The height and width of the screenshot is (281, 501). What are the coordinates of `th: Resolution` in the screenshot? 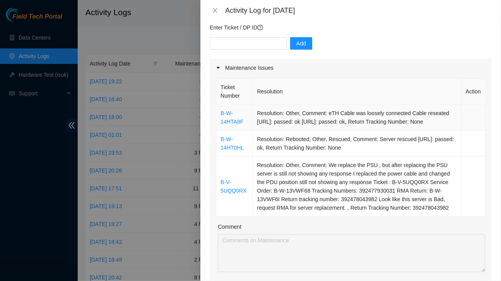 It's located at (357, 92).